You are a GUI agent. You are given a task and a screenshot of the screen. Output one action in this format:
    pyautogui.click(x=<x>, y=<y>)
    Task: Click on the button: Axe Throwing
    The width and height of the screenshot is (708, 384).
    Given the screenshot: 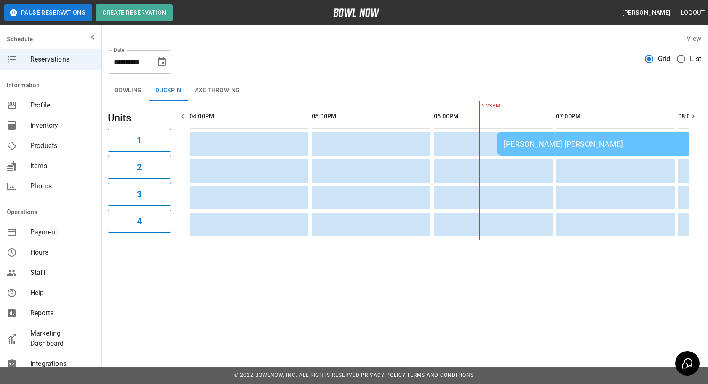 What is the action you would take?
    pyautogui.click(x=217, y=91)
    